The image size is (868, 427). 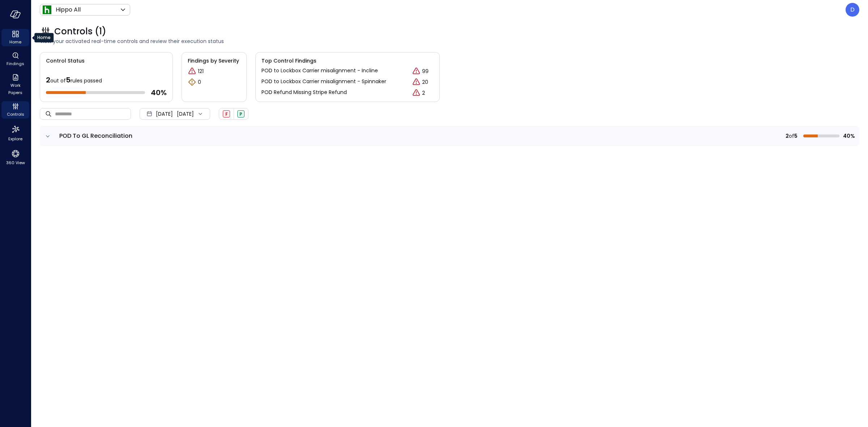 What do you see at coordinates (48, 136) in the screenshot?
I see `button: expand row` at bounding box center [48, 136].